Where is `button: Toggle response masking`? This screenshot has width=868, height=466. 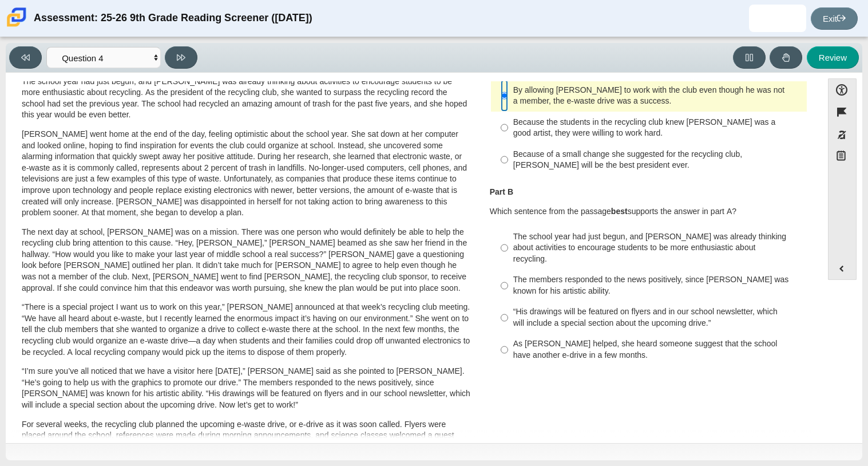 button: Toggle response masking is located at coordinates (842, 135).